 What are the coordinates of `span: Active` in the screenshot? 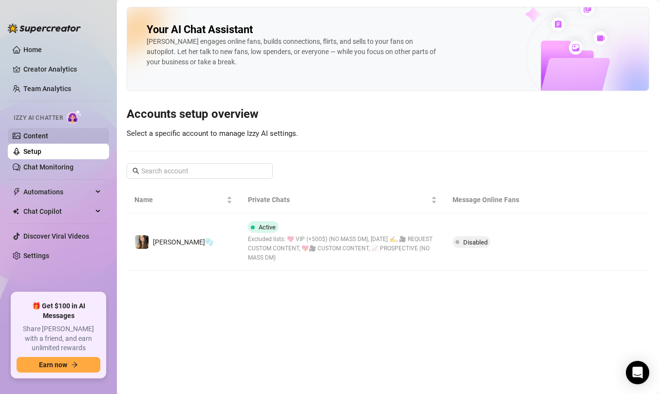 It's located at (267, 227).